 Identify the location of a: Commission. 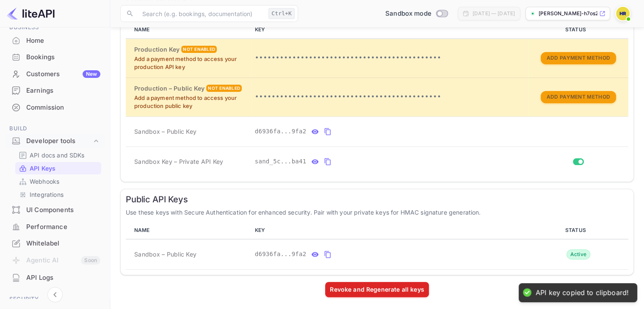
(54, 107).